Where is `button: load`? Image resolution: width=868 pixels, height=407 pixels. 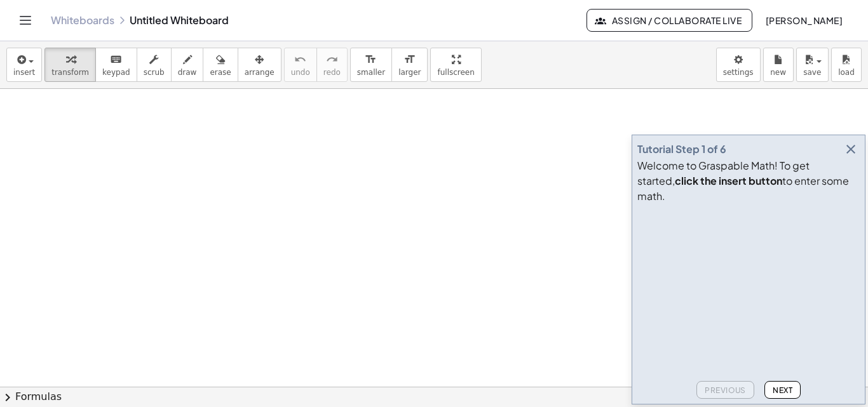 button: load is located at coordinates (847, 65).